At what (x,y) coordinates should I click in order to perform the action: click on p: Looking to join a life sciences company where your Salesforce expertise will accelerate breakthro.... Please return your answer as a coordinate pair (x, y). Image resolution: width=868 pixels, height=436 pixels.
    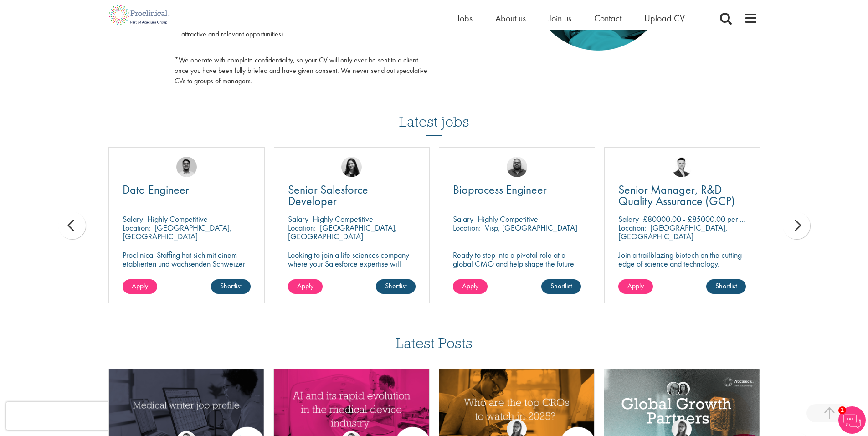
    Looking at the image, I should click on (352, 272).